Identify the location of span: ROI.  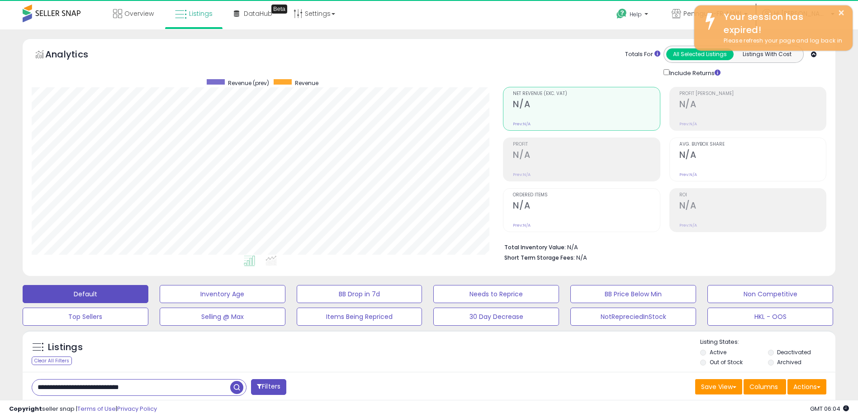
(752, 195).